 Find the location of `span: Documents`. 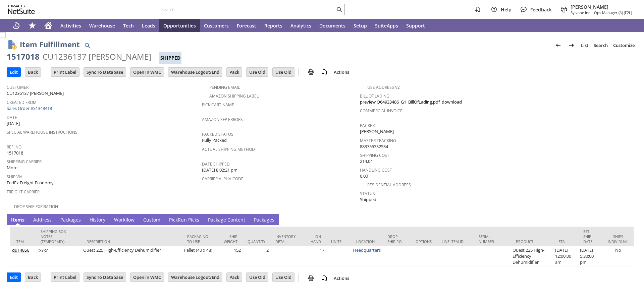

span: Documents is located at coordinates (332, 26).